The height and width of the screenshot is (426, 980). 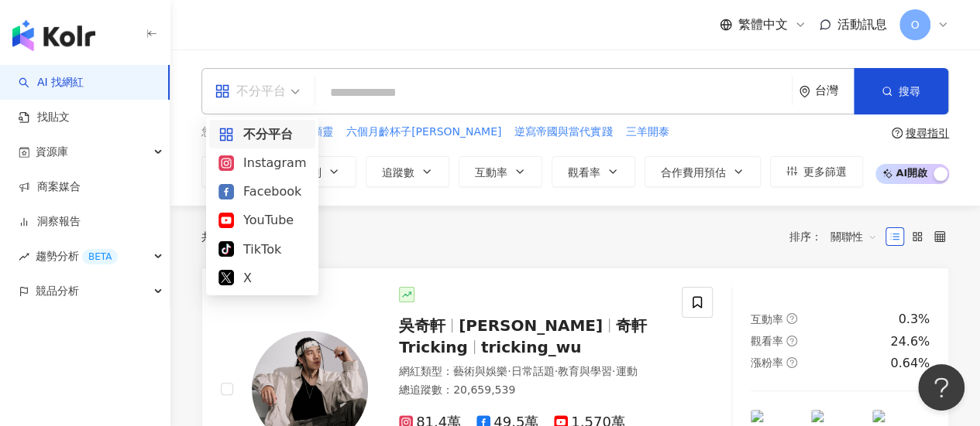 I want to click on a: 找貼文, so click(x=44, y=117).